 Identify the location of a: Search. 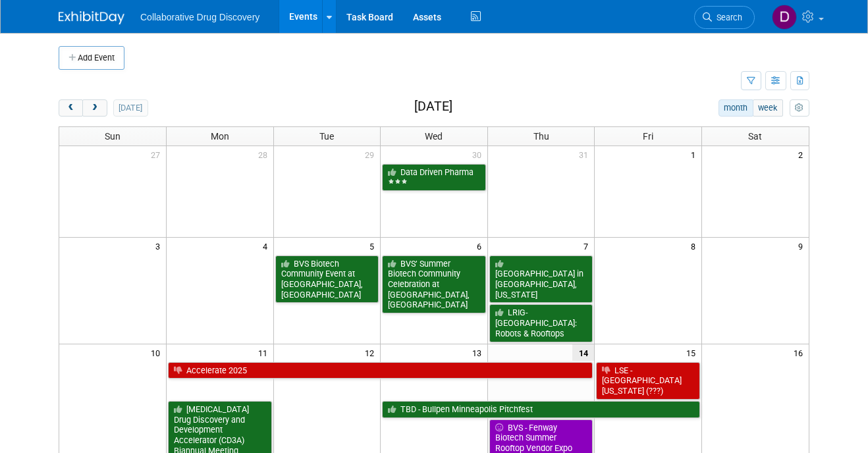
(724, 17).